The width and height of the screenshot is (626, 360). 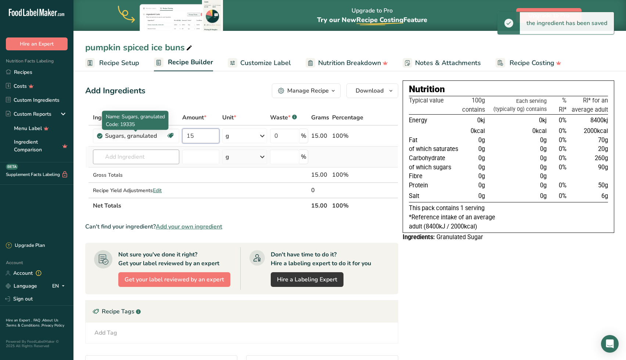 I want to click on td: Fat, so click(x=435, y=140).